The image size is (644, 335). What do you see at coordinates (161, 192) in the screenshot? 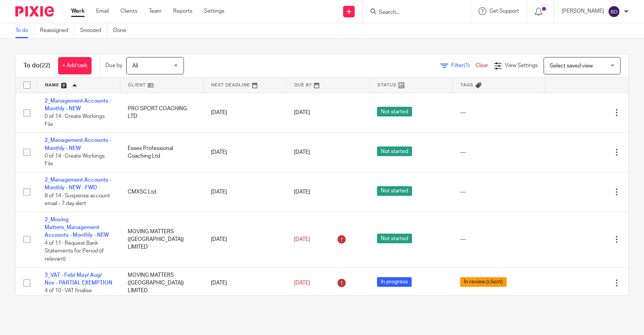
I see `td: CMXSC Ltd` at bounding box center [161, 192].